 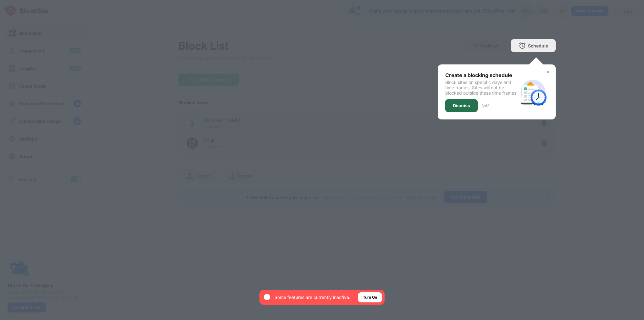 What do you see at coordinates (485, 106) in the screenshot?
I see `div: 3 of 3` at bounding box center [485, 106].